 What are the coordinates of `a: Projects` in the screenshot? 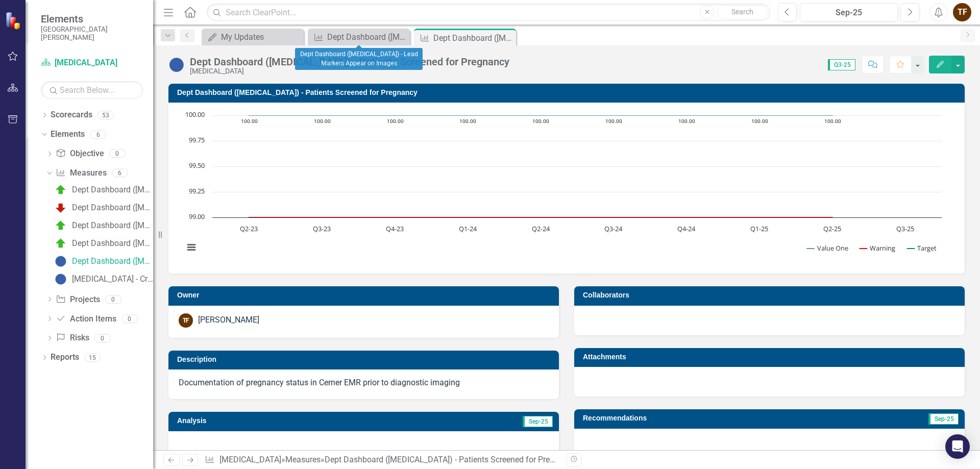 It's located at (78, 300).